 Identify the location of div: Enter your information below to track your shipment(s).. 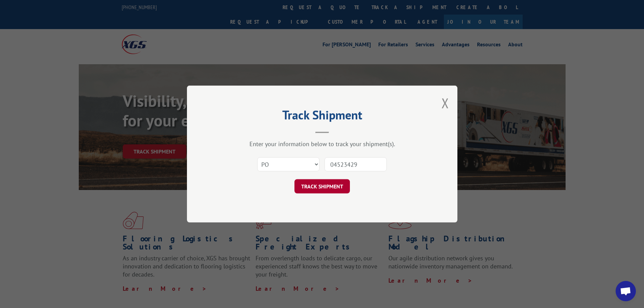
(322, 144).